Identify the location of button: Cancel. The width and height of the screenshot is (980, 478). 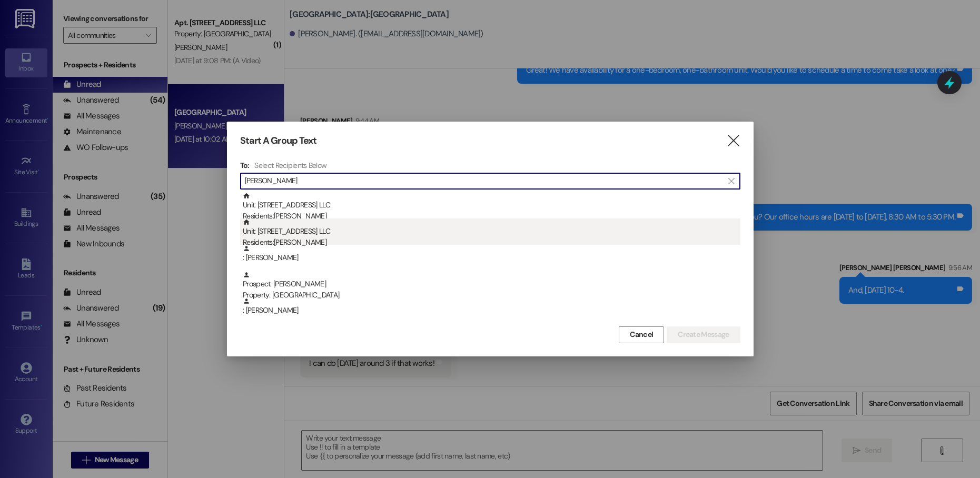
(641, 335).